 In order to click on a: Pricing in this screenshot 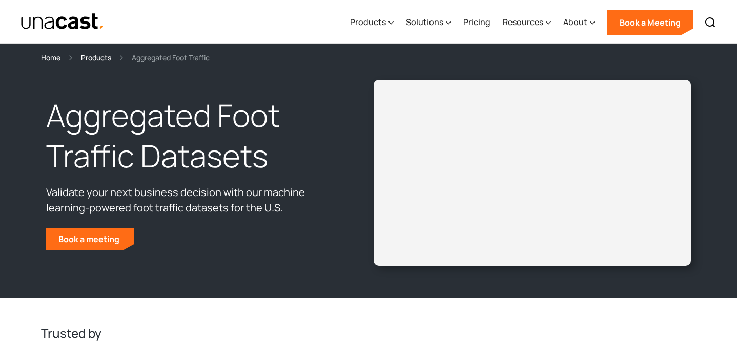, I will do `click(477, 23)`.